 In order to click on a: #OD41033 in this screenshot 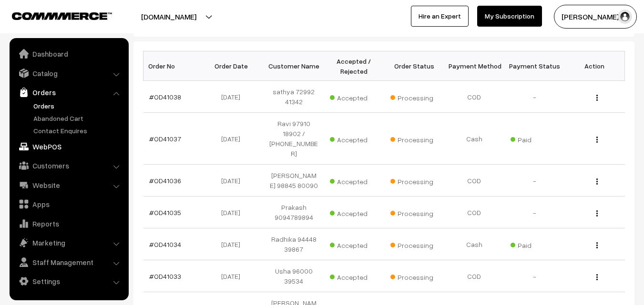, I will do `click(165, 276)`.